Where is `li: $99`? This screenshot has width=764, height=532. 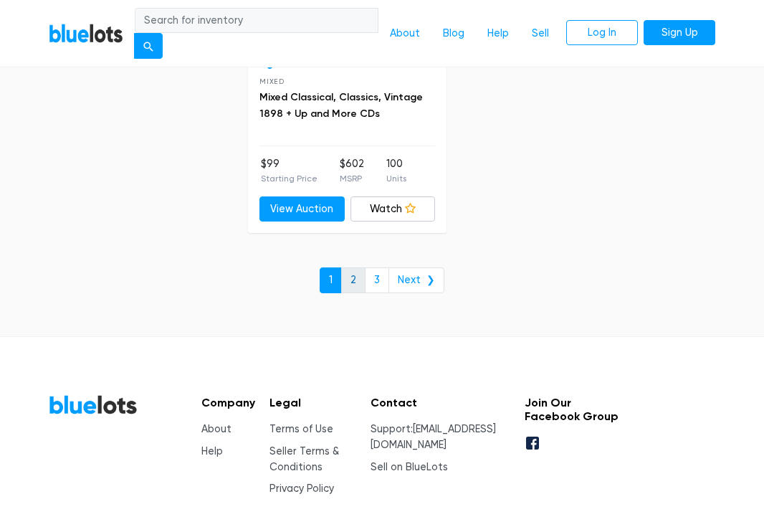 li: $99 is located at coordinates (289, 171).